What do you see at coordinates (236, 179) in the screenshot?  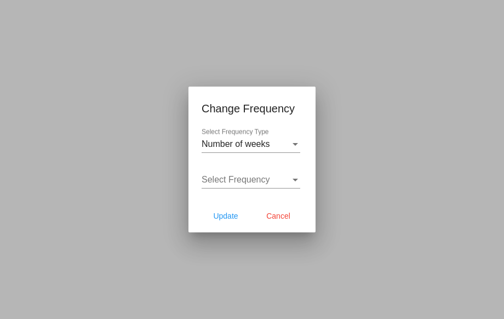 I see `span: Select Frequency` at bounding box center [236, 179].